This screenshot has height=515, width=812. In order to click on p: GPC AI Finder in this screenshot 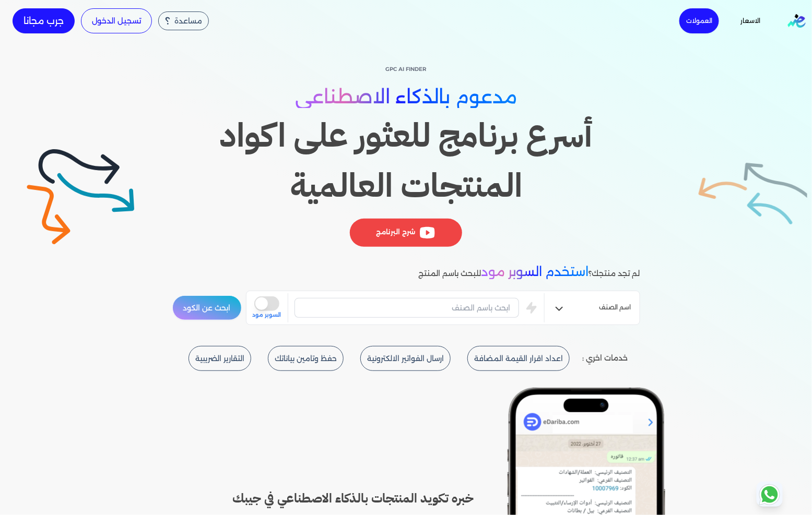, I will do `click(406, 70)`.